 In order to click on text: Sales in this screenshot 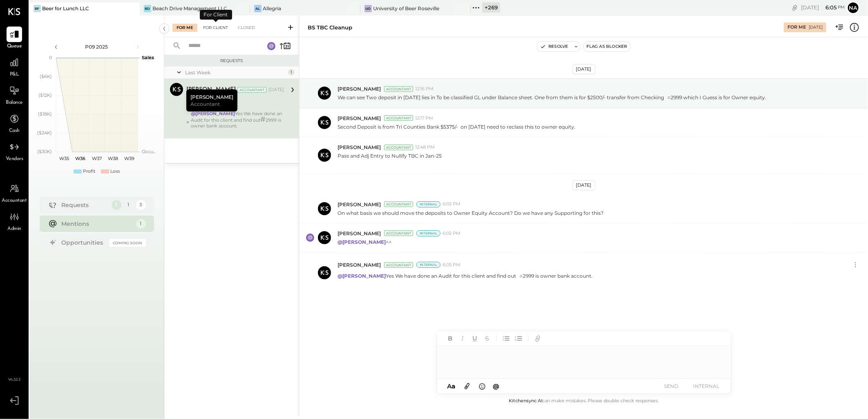, I will do `click(148, 57)`.